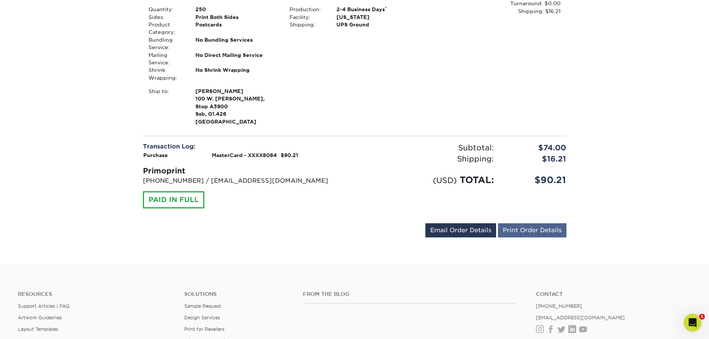 This screenshot has height=339, width=709. What do you see at coordinates (237, 9) in the screenshot?
I see `div: 250` at bounding box center [237, 9].